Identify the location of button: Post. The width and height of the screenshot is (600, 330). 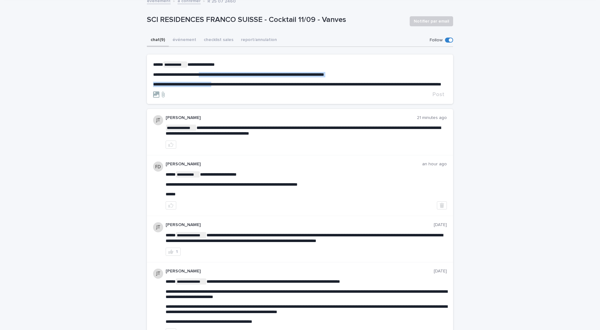
(439, 94).